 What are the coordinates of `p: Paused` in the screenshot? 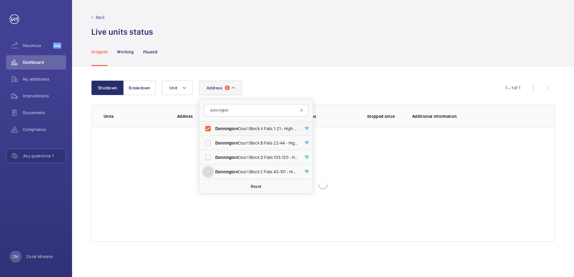 It's located at (150, 52).